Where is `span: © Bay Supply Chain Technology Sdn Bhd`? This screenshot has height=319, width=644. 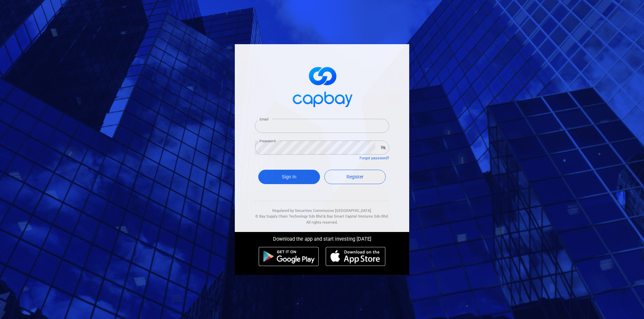
span: © Bay Supply Chain Technology Sdn Bhd is located at coordinates (289, 217).